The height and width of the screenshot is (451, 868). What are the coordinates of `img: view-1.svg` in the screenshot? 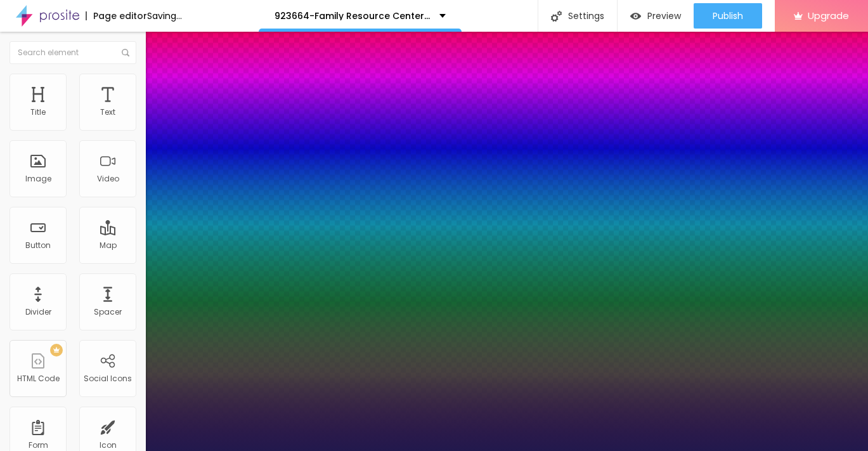 It's located at (635, 16).